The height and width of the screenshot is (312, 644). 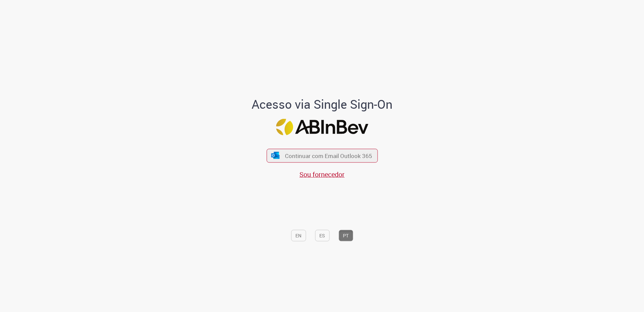 What do you see at coordinates (322, 104) in the screenshot?
I see `h1: Acesso via Single Sign-On` at bounding box center [322, 104].